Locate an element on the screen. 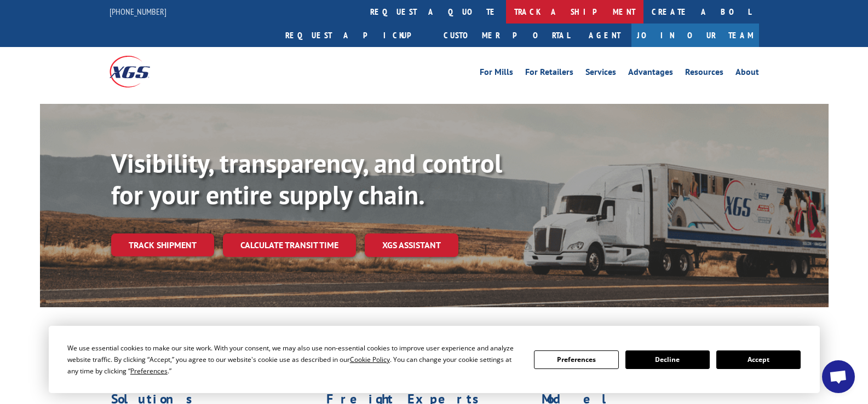  span: Cookie Policy is located at coordinates (370, 360).